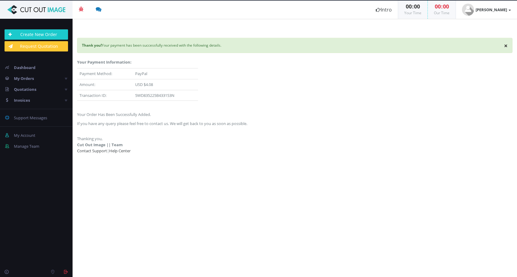 Image resolution: width=517 pixels, height=277 pixels. I want to click on a: Help Center, so click(120, 151).